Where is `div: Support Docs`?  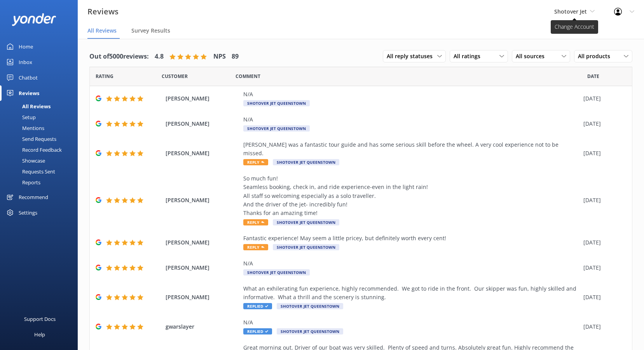
div: Support Docs is located at coordinates (39, 319).